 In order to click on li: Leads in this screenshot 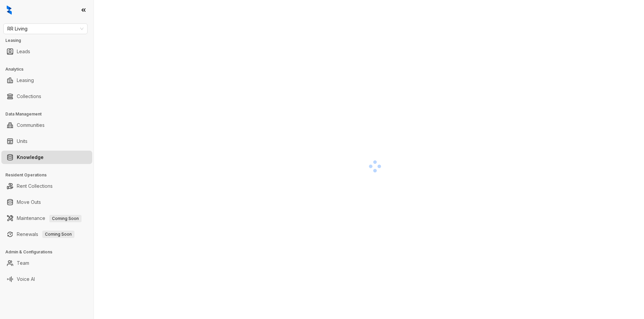, I will do `click(46, 51)`.